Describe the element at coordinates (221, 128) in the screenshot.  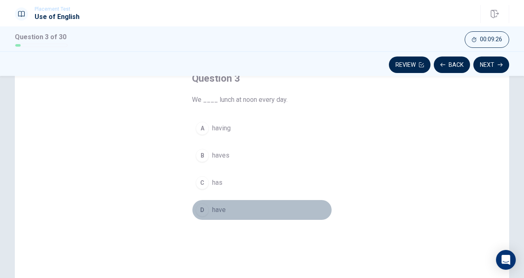
I see `span: having` at that location.